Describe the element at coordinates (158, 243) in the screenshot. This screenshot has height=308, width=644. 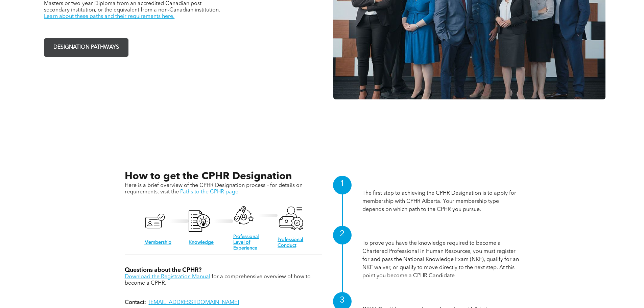
I see `a: Membership` at that location.